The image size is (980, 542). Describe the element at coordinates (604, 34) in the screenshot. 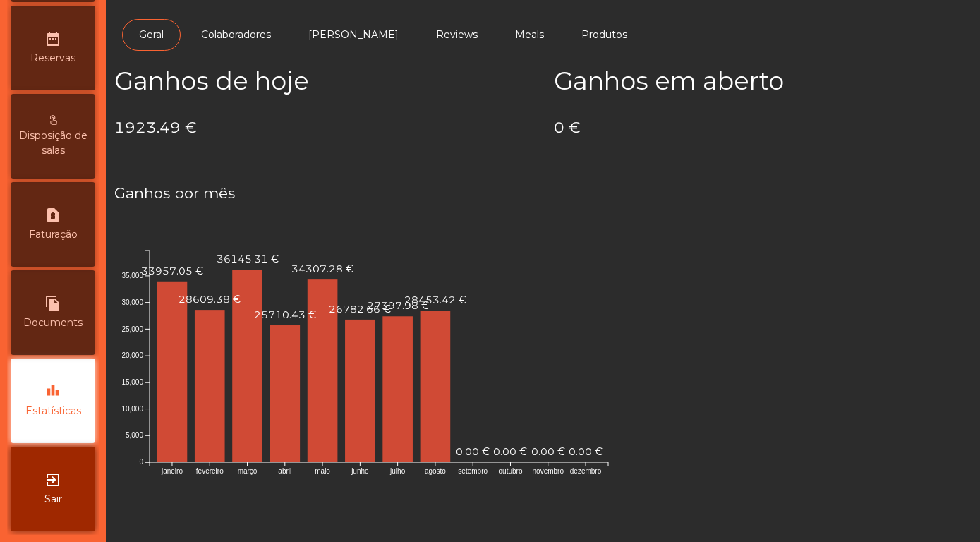

I see `a: Produtos` at that location.